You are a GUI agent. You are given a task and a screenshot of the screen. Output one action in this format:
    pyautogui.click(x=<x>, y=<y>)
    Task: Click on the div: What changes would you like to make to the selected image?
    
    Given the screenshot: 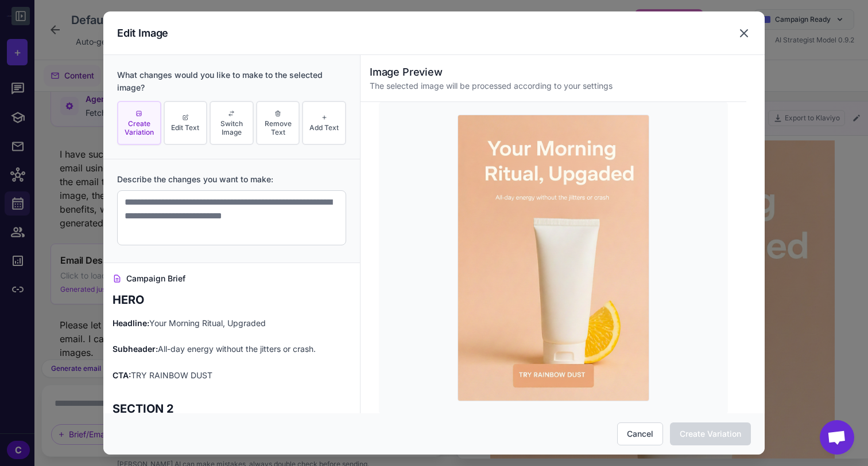 What is the action you would take?
    pyautogui.click(x=232, y=81)
    